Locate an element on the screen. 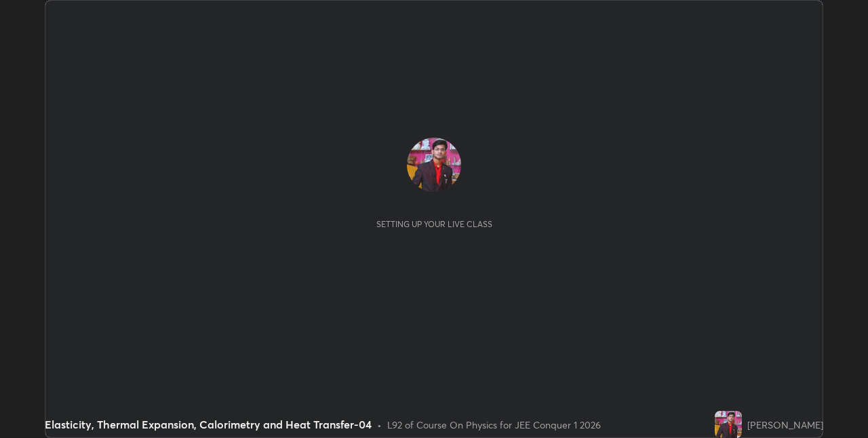 This screenshot has width=868, height=438. div: Elasticity, Thermal Expansion, Calorimetry and Heat Transfer-04 is located at coordinates (208, 424).